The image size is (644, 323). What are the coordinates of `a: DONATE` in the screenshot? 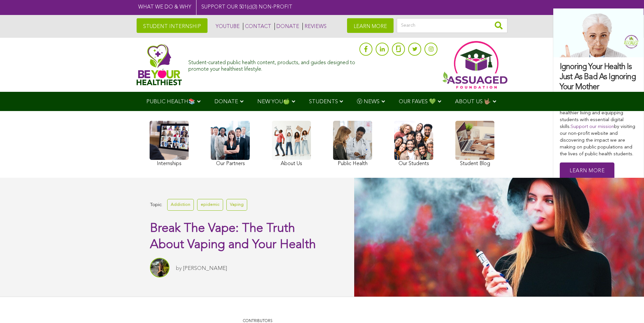 It's located at (287, 26).